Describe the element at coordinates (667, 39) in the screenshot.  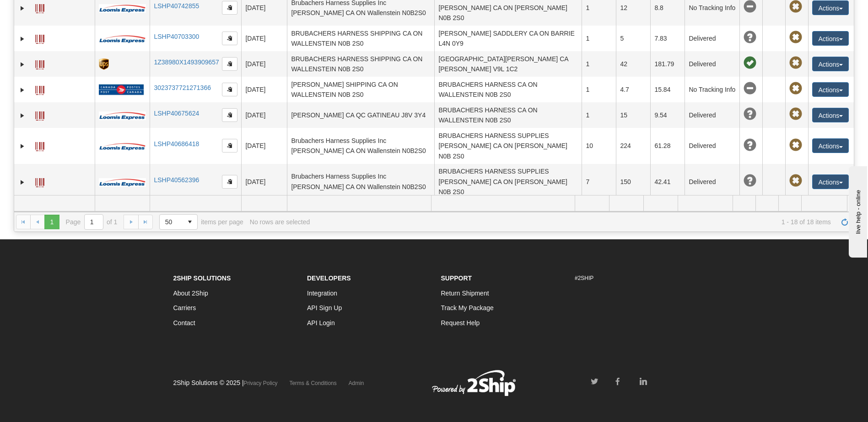
I see `td: 7.83` at that location.